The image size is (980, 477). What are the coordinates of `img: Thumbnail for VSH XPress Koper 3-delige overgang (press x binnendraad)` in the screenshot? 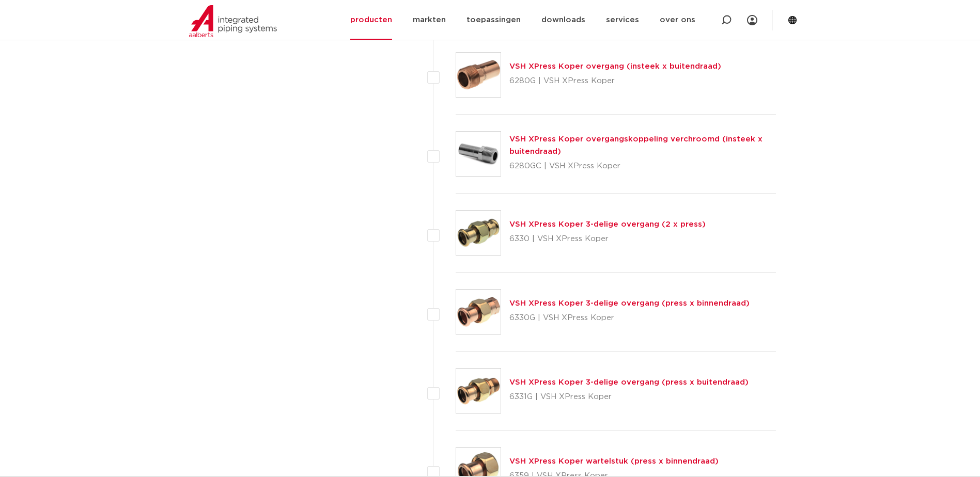 It's located at (478, 312).